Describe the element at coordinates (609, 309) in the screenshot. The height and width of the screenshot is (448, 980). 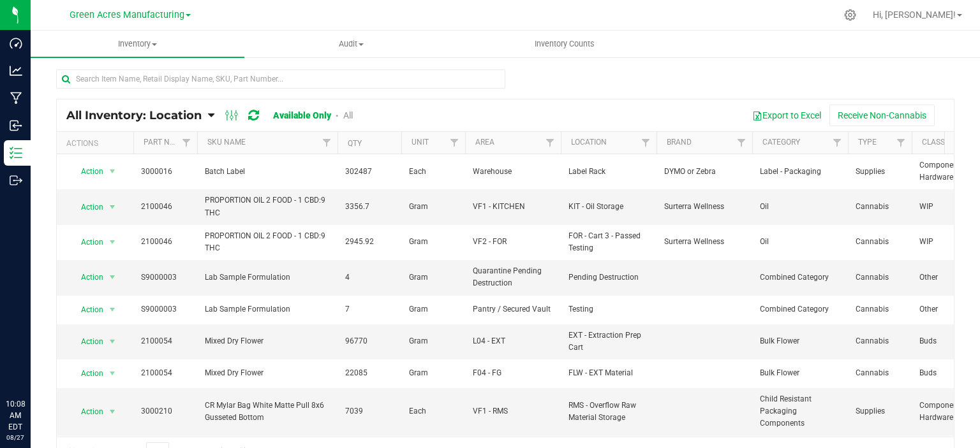
I see `span: Testing` at that location.